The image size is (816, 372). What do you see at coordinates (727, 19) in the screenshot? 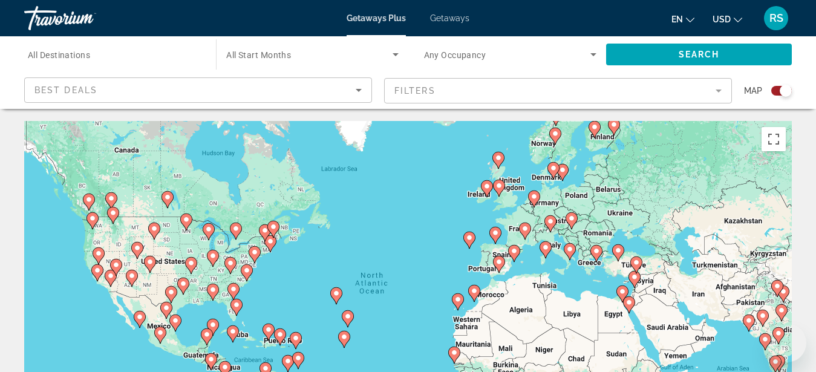
I see `button: Change currency` at bounding box center [727, 19].